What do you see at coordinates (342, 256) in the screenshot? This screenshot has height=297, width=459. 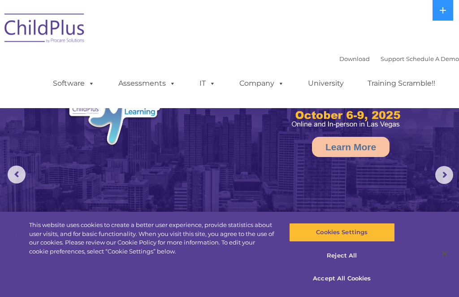 I see `button: Reject All` at bounding box center [342, 256].